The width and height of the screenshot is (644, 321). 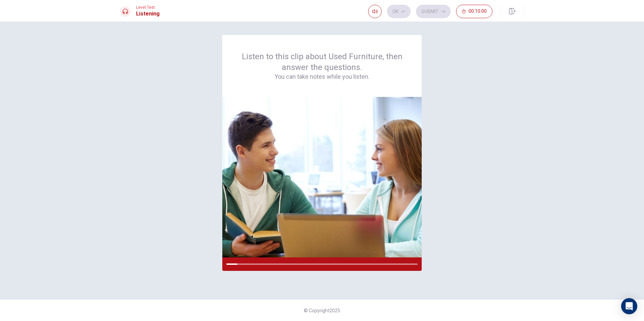 I want to click on div: Open Intercom Messenger, so click(x=629, y=307).